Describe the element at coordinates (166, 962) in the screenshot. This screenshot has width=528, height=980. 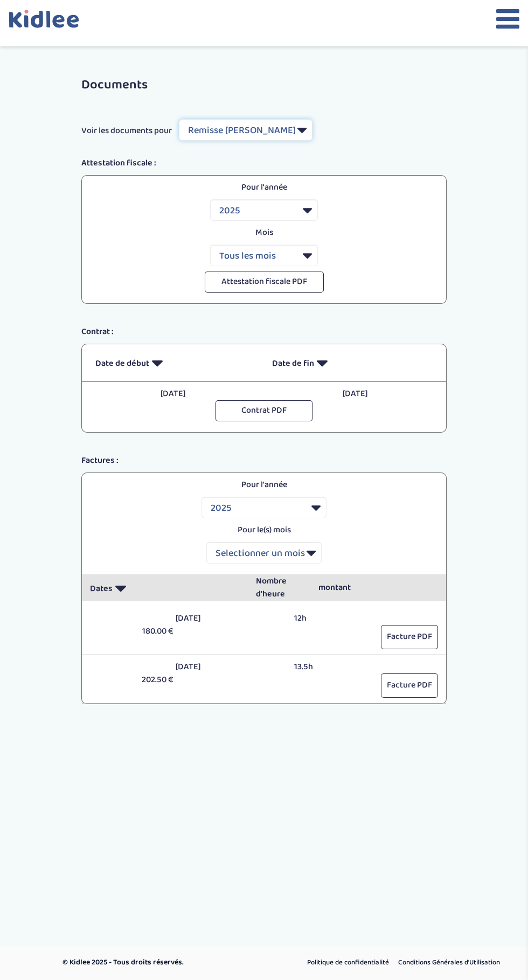
I see `p: © Kidlee 2025 - Tous droits réservés.` at that location.